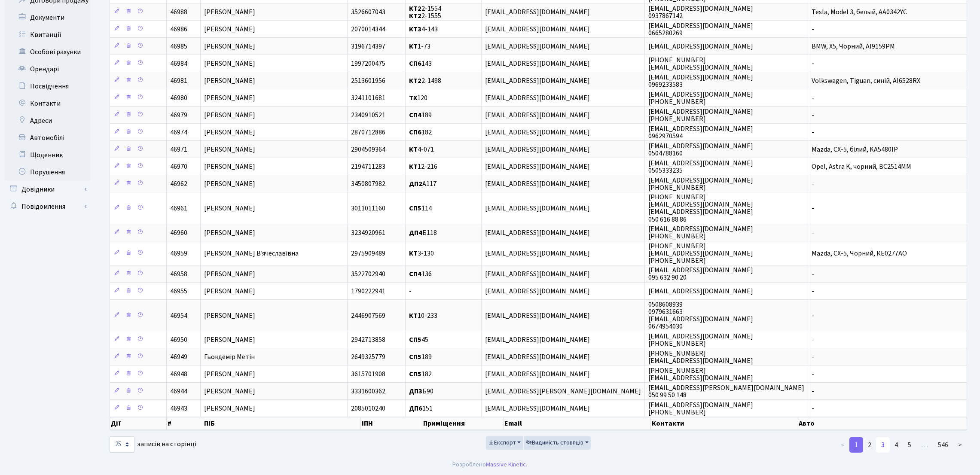 The height and width of the screenshot is (475, 980). Describe the element at coordinates (392, 424) in the screenshot. I see `th: ІПН` at that location.